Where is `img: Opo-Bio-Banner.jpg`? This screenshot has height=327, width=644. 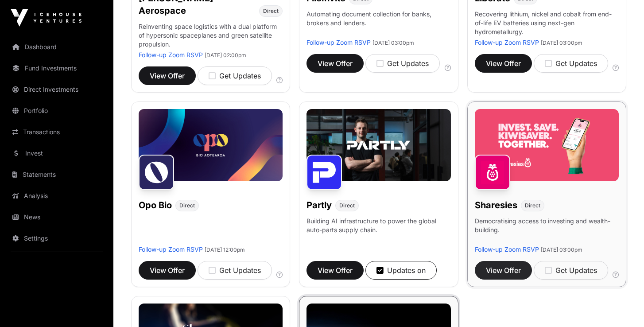
img: Opo-Bio-Banner.jpg is located at coordinates (211, 145).